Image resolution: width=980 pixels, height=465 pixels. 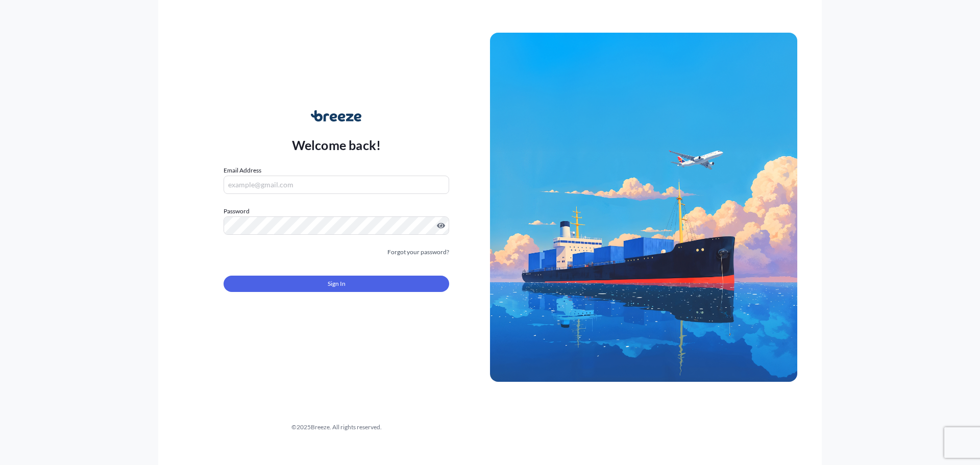 I want to click on a: Forgot your password?, so click(x=418, y=252).